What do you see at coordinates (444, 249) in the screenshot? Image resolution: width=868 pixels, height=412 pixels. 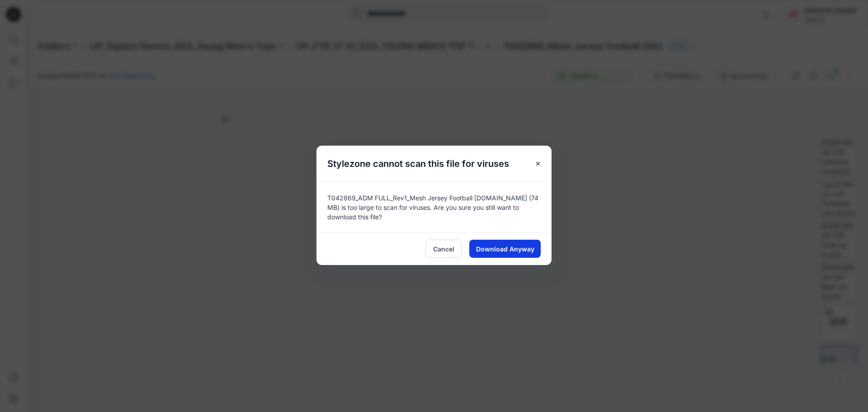 I see `button: Cancel` at bounding box center [444, 249].